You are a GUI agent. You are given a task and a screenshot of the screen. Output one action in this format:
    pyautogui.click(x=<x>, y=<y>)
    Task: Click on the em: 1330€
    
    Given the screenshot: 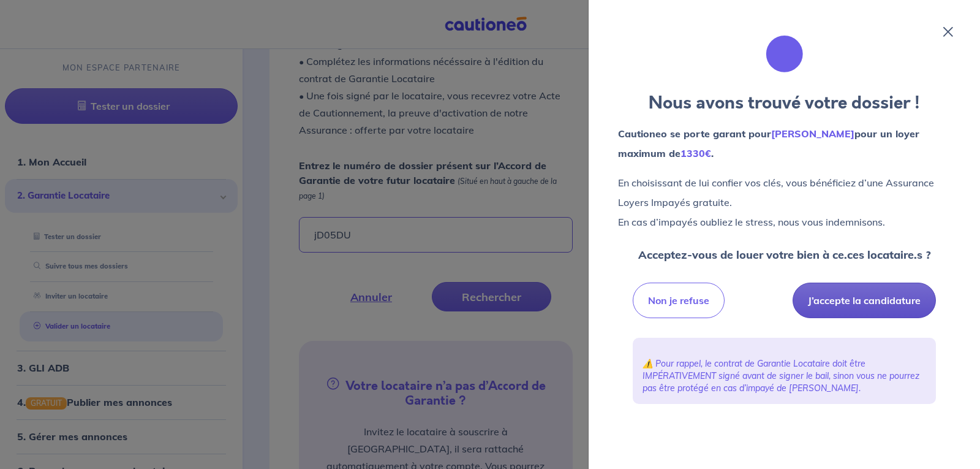 What is the action you would take?
    pyautogui.click(x=696, y=153)
    